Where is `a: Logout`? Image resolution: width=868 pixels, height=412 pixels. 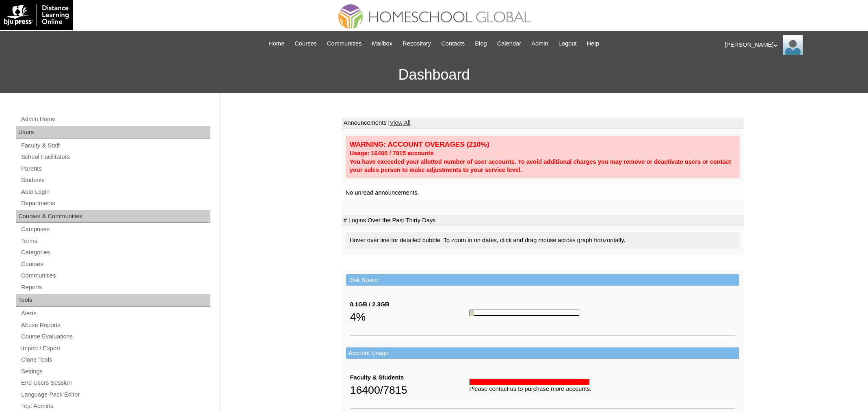 a: Logout is located at coordinates (567, 43).